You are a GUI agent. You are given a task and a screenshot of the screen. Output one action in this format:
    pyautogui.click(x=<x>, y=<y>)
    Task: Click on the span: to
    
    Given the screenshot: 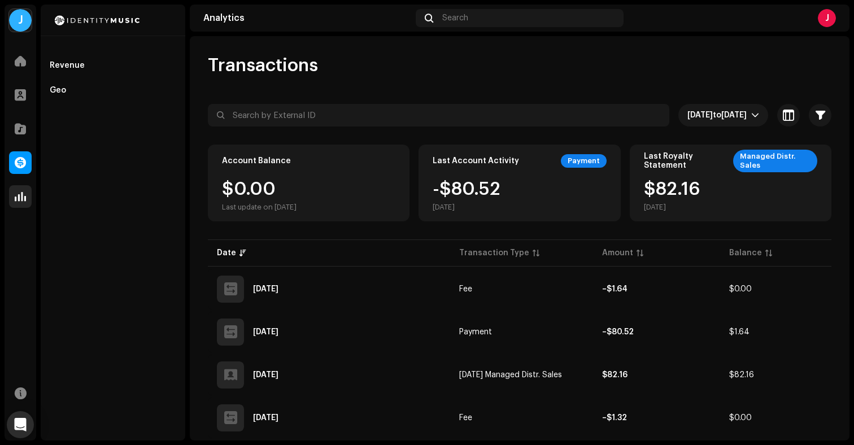 What is the action you would take?
    pyautogui.click(x=717, y=115)
    